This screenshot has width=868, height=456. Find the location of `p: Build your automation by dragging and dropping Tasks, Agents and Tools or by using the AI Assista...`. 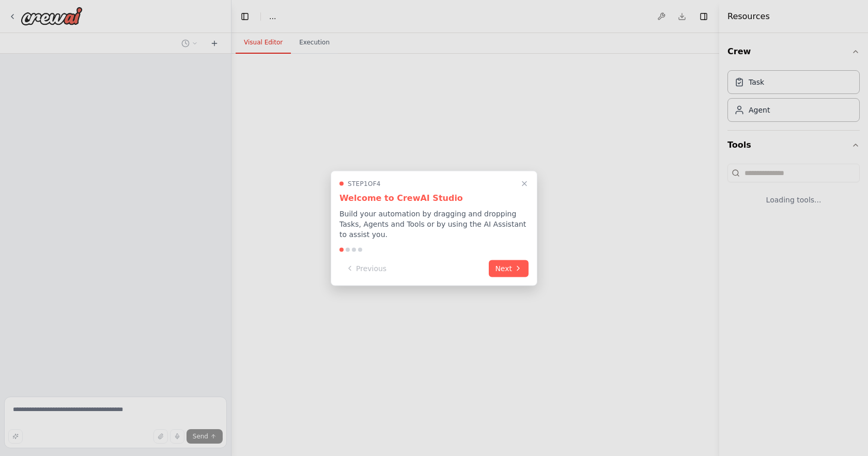

p: Build your automation by dragging and dropping Tasks, Agents and Tools or by using the AI Assista... is located at coordinates (434, 224).